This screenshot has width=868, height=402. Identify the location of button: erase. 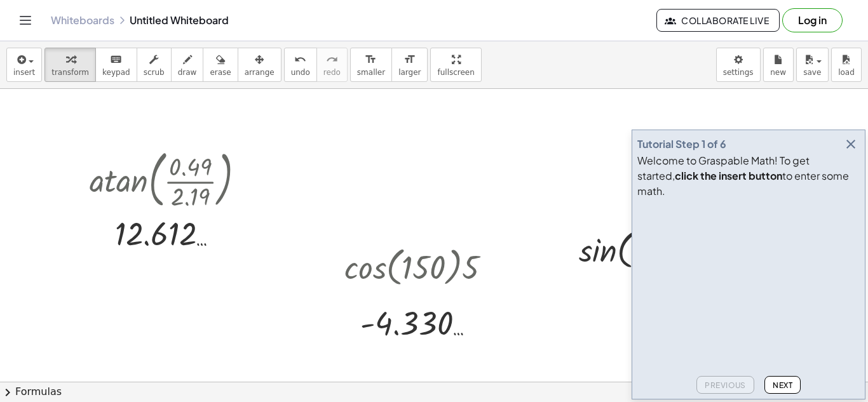
(220, 65).